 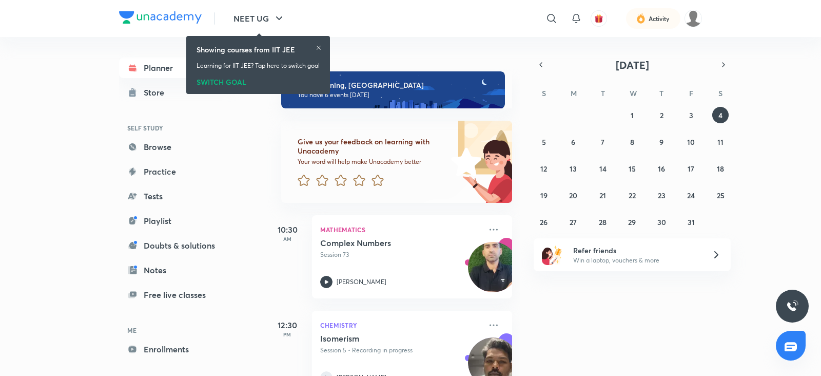 What do you see at coordinates (259, 18) in the screenshot?
I see `button: NEET UG` at bounding box center [259, 18].